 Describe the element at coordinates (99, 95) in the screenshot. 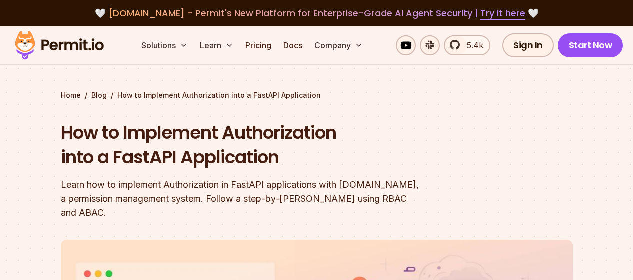

I see `a: Blog` at that location.